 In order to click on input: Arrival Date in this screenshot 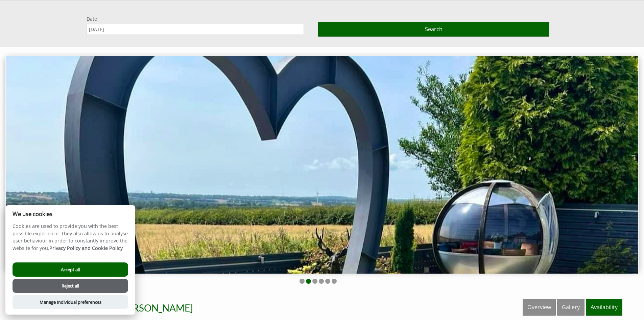, I will do `click(195, 29)`.